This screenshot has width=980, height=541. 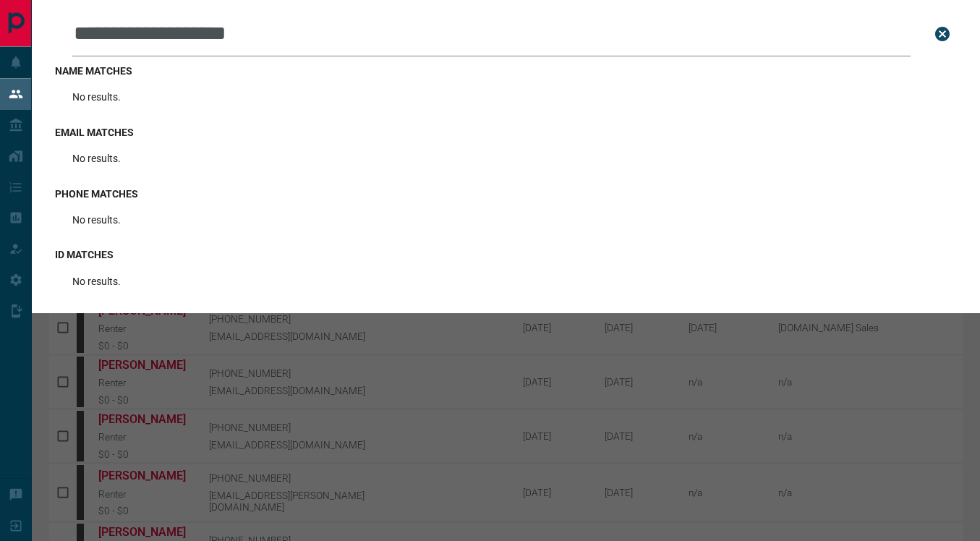 What do you see at coordinates (506, 71) in the screenshot?
I see `h3: name matches` at bounding box center [506, 71].